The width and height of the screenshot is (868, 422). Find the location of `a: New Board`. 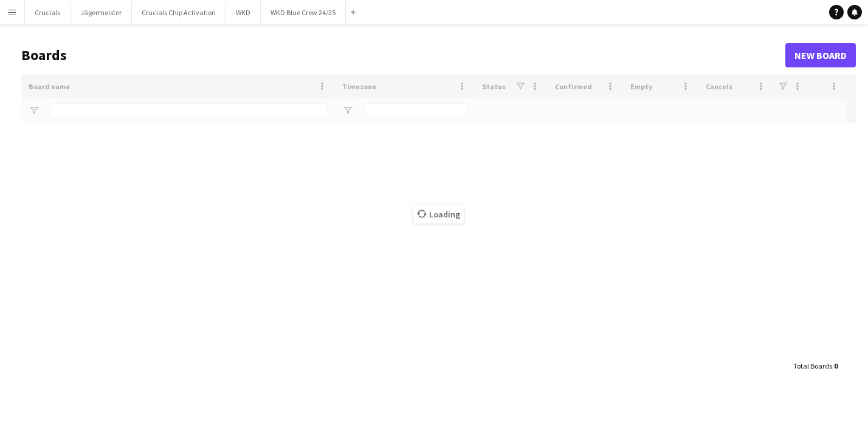

a: New Board is located at coordinates (820, 55).